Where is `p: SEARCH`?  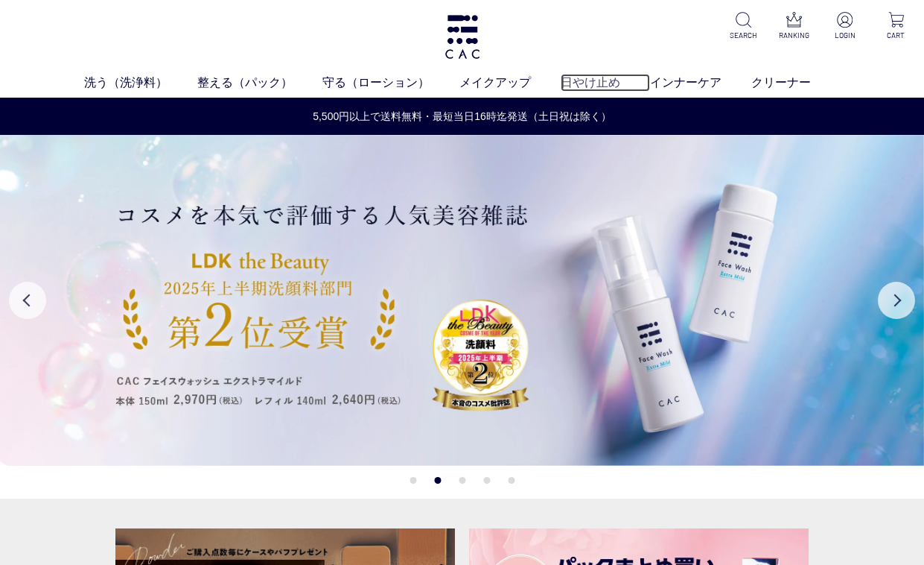
p: SEARCH is located at coordinates (744, 35).